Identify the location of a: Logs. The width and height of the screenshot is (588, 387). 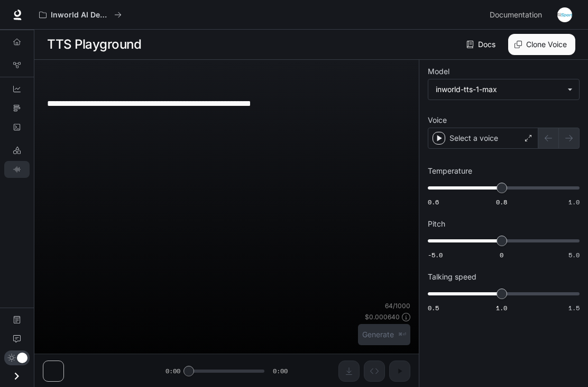
(17, 127).